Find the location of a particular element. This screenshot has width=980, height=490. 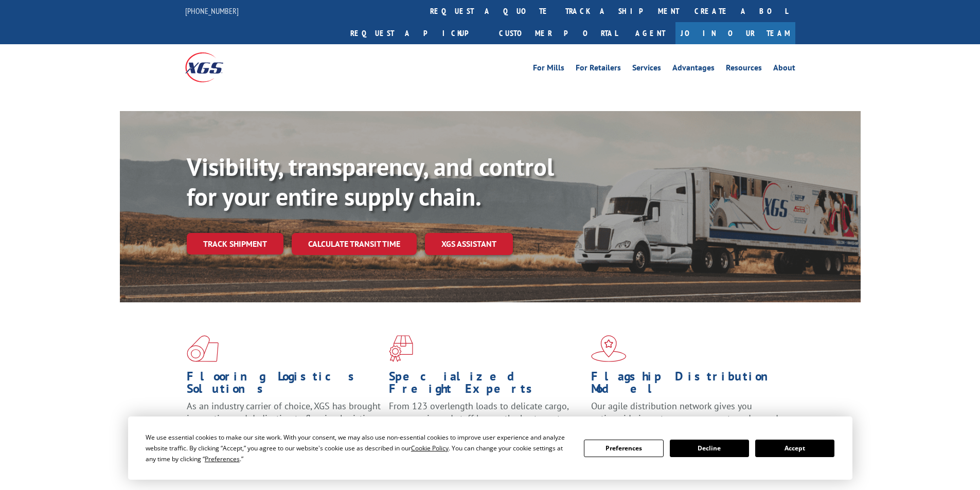

div: We use essential cookies to make our site work. With your consent, we may also use non-essential ... is located at coordinates (358, 448).